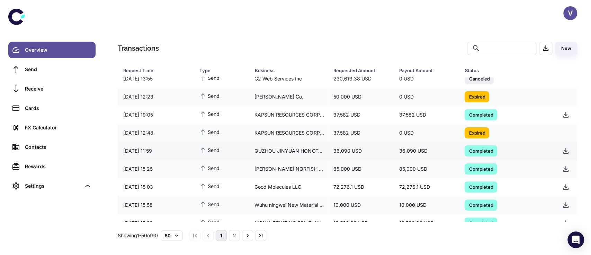  I want to click on div: Payout Amount, so click(424, 70).